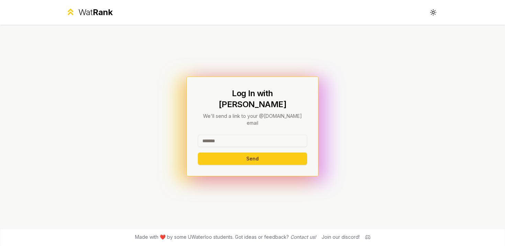  I want to click on a: Contact us!, so click(303, 237).